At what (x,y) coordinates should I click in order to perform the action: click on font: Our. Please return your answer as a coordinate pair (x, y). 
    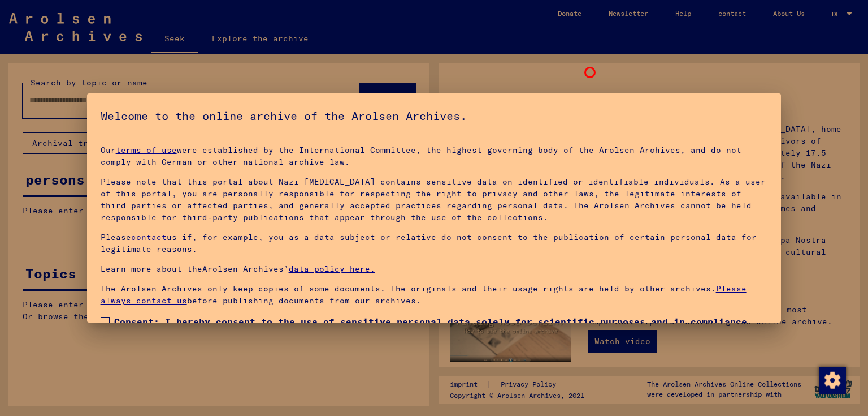
    Looking at the image, I should click on (108, 150).